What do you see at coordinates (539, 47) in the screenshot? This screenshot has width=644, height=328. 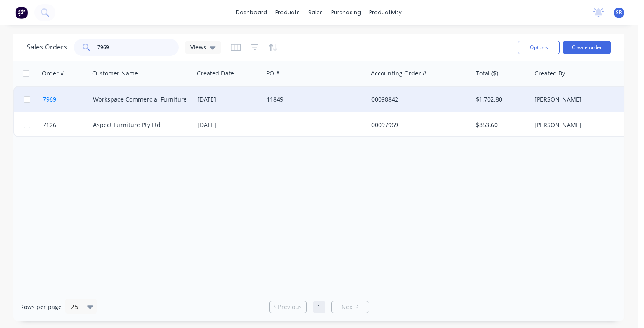 I see `button: Options` at bounding box center [539, 47].